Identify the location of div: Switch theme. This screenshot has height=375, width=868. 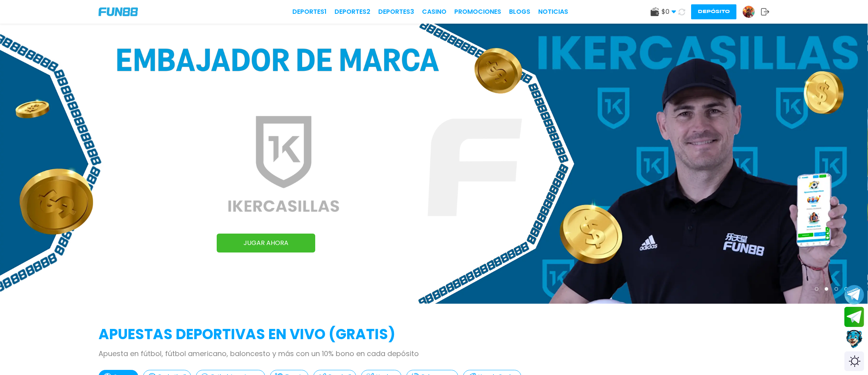
(854, 361).